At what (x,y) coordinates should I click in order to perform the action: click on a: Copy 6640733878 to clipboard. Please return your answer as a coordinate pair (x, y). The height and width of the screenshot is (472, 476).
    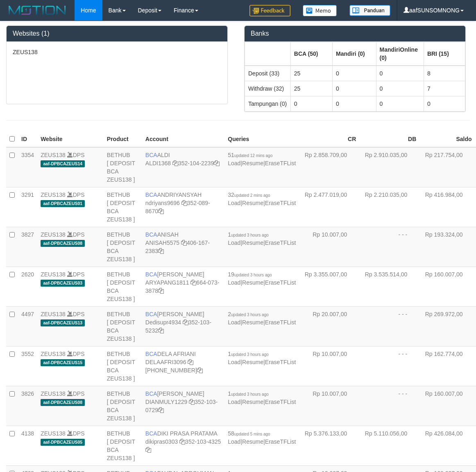
    Looking at the image, I should click on (161, 290).